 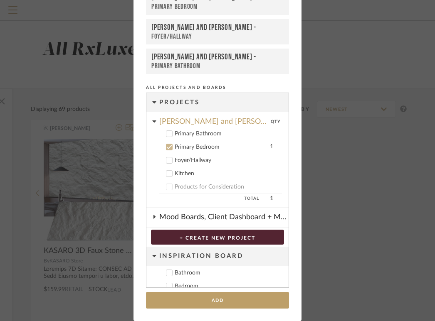 I want to click on div: Kitchen, so click(x=228, y=174).